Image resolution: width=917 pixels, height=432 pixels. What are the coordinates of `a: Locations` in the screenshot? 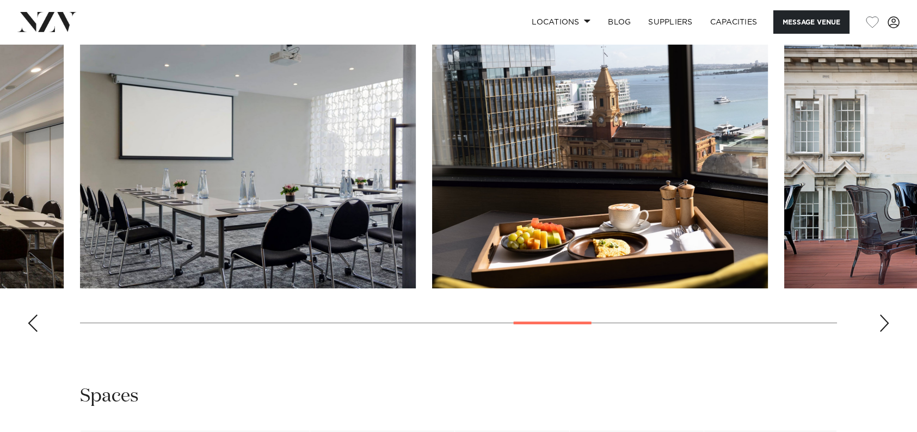 It's located at (561, 22).